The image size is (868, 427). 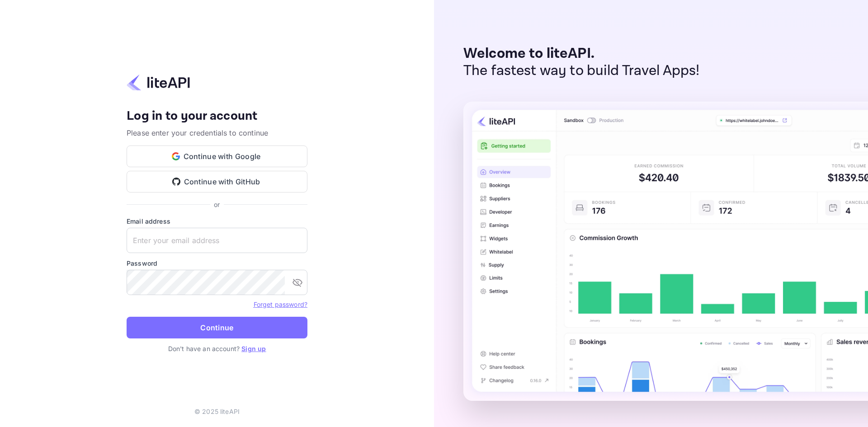 I want to click on button: Continue with GitHub, so click(x=217, y=182).